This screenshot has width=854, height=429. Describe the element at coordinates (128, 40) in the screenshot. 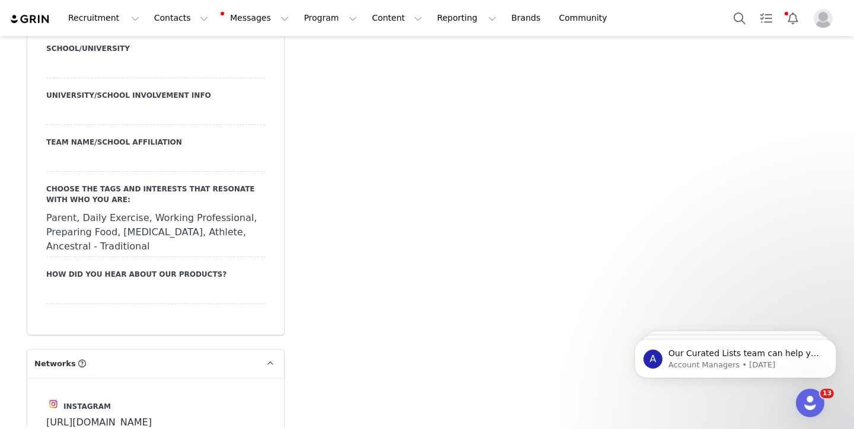

I see `p: Our Curated Lists team can help you find more creators! Our team of prospect-sourcing experts are...` at that location.